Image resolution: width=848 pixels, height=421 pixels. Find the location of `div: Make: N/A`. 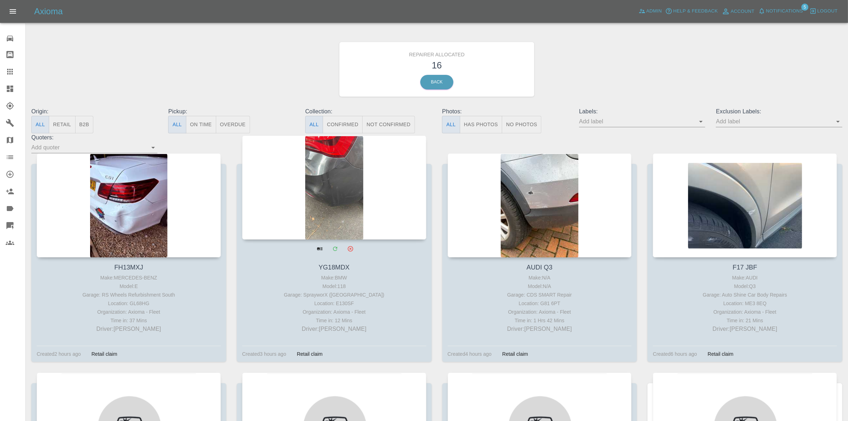

div: Make: N/A is located at coordinates (540, 278).